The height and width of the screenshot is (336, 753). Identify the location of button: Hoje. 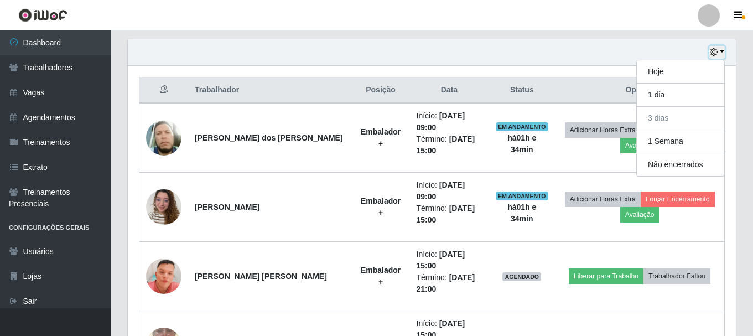
(680, 72).